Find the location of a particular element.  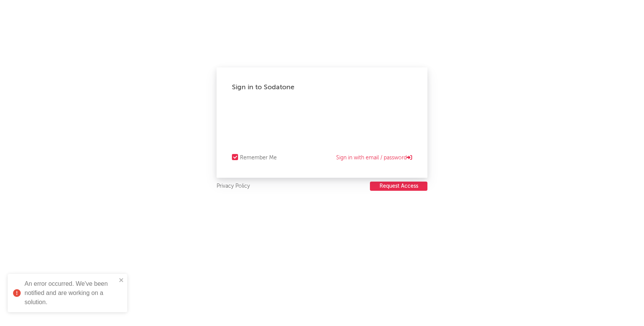

div: An error occurred. We've been notified and are working on a solution. is located at coordinates (70, 293).